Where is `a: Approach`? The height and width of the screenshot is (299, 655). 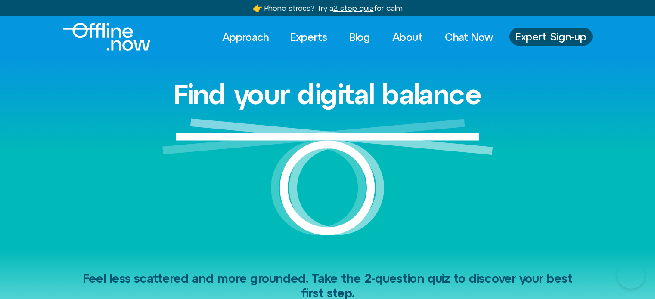 a: Approach is located at coordinates (245, 37).